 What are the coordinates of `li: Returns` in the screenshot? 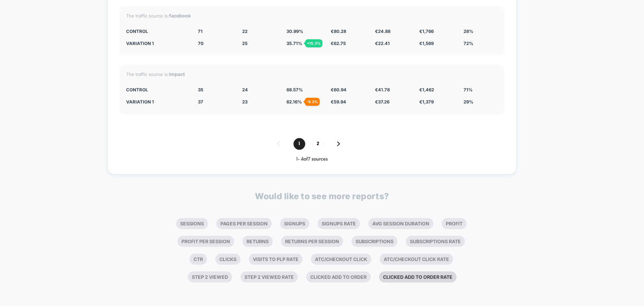 It's located at (258, 241).